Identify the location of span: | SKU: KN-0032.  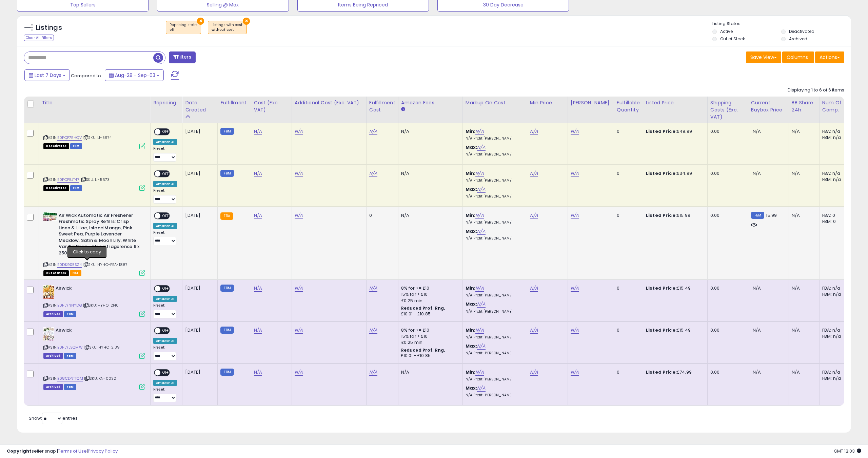
(100, 378).